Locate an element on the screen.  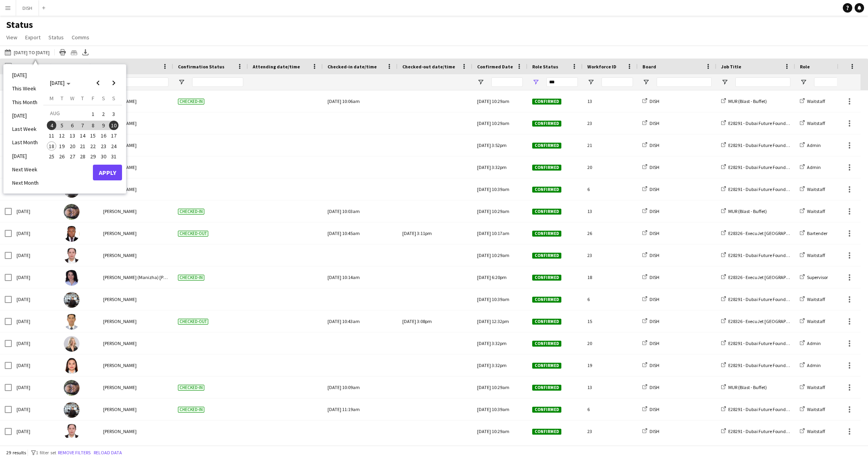
span: 26 is located at coordinates (63, 156).